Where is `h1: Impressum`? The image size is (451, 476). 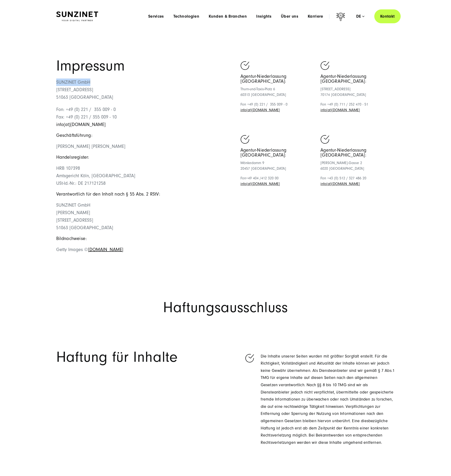 h1: Impressum is located at coordinates (141, 66).